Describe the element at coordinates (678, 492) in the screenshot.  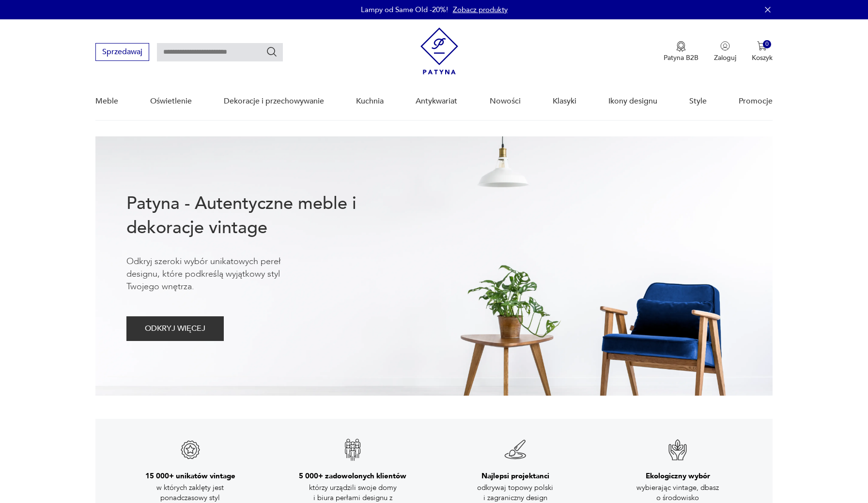
I see `p: wybierając vintage, dbasz o środowisko` at that location.